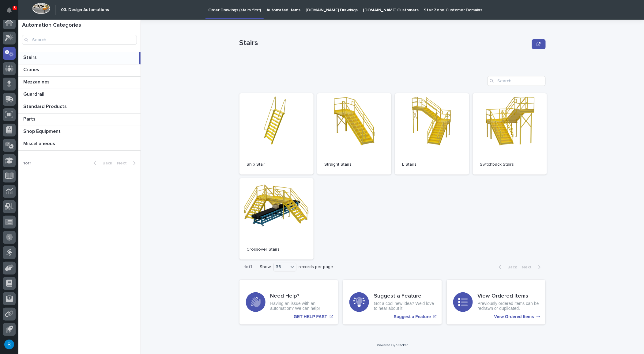 The image size is (644, 354). What do you see at coordinates (412, 317) in the screenshot?
I see `p: Suggest a Feature` at bounding box center [412, 317].